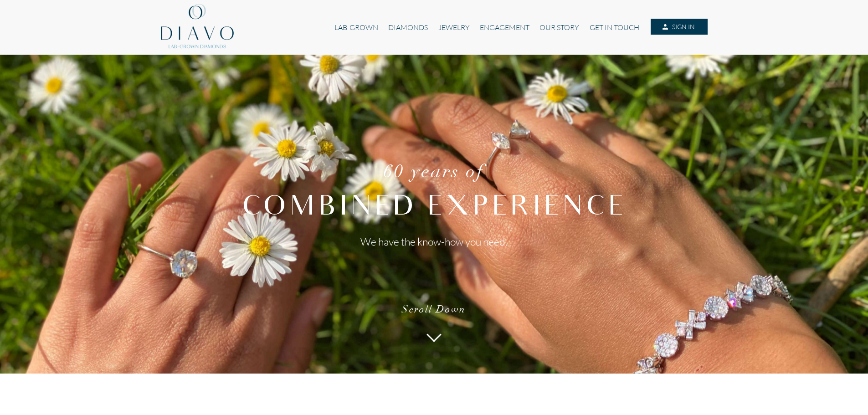 The height and width of the screenshot is (415, 868). I want to click on h3: Scroll Down, so click(434, 310).